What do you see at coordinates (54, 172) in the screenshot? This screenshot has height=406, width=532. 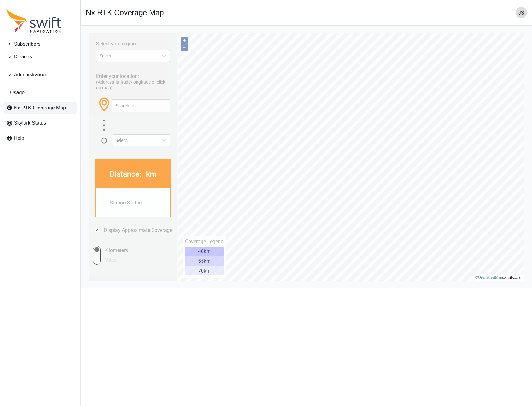 I see `label: Station Status:` at bounding box center [54, 172].